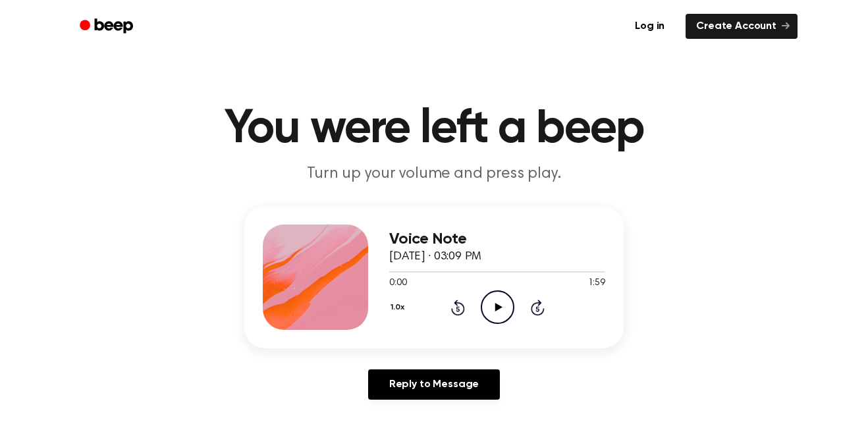  What do you see at coordinates (742, 26) in the screenshot?
I see `a: Create Account` at bounding box center [742, 26].